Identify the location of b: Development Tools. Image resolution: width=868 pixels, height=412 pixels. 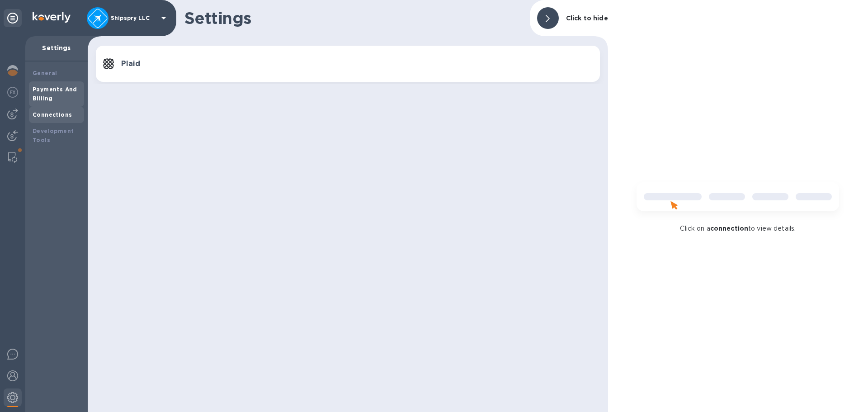
(53, 135).